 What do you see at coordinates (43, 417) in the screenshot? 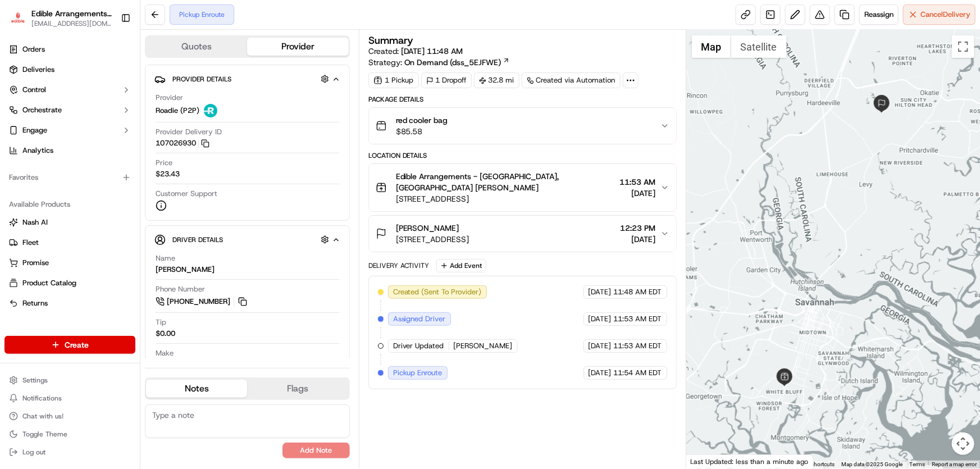
I see `span: Chat with us!` at bounding box center [43, 417].